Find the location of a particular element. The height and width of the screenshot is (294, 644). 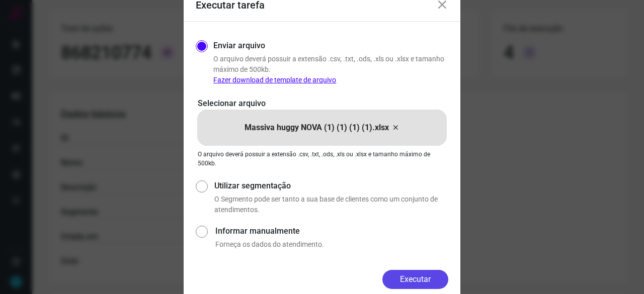

p: Forneça os dados do atendimento. is located at coordinates (332, 244).